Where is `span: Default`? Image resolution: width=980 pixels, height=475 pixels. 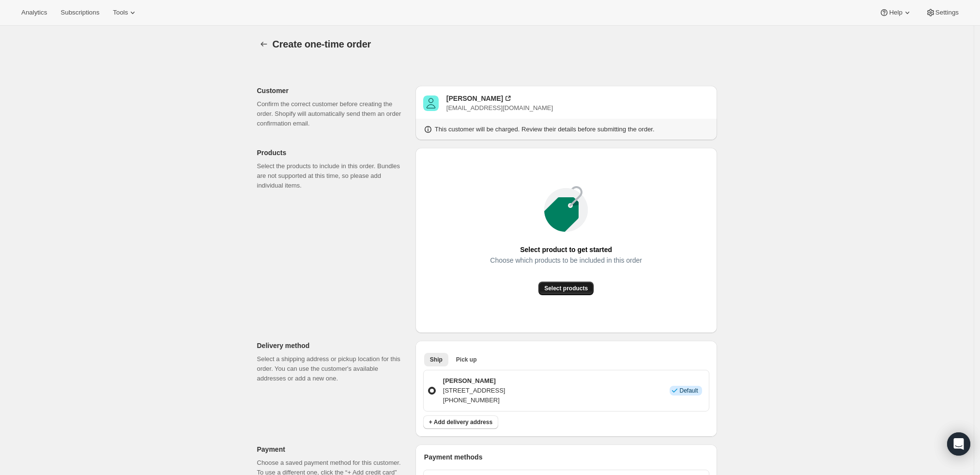 span: Default is located at coordinates (689, 391).